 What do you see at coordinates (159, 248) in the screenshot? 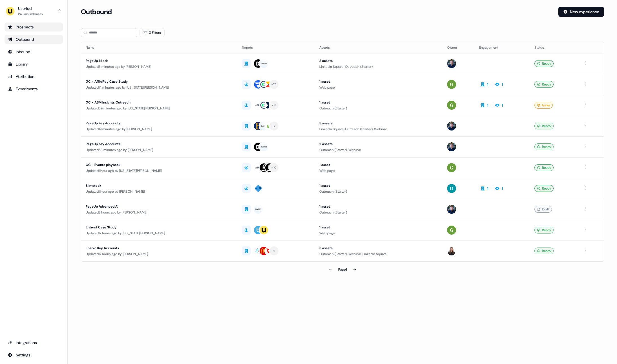
I see `div: Enablo Key Accounts` at bounding box center [159, 248].